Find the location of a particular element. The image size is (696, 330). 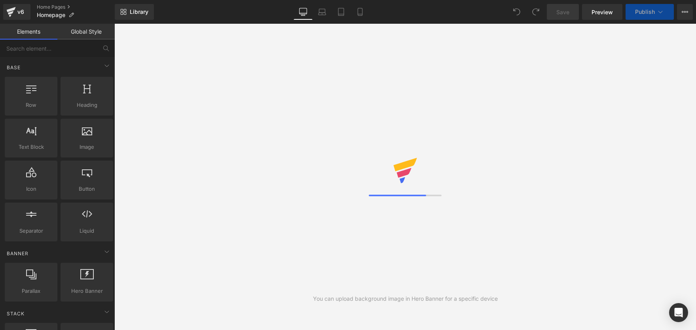

span: Row is located at coordinates (31, 105).